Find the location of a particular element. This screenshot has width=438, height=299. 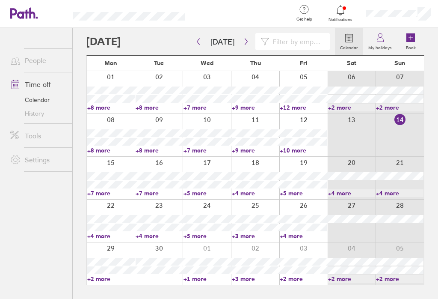

span: Get help is located at coordinates (304, 19).